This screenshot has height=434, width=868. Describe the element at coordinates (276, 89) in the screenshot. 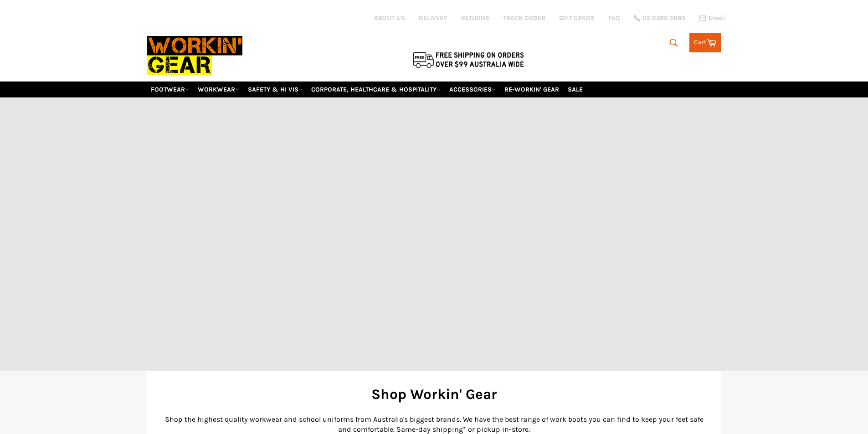

I see `a: SAFETY & HI VIS` at that location.